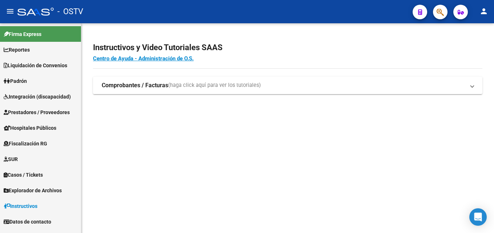  Describe the element at coordinates (10, 11) in the screenshot. I see `mat-icon: menu` at that location.